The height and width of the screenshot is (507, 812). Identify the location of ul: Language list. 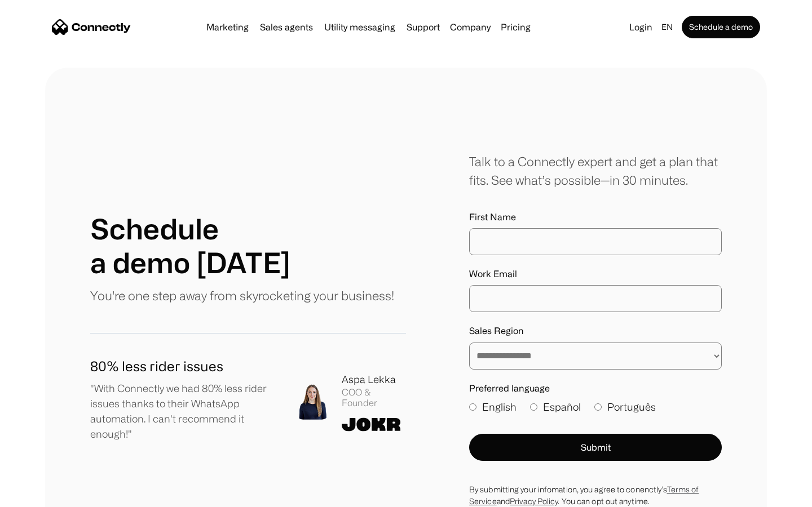
(45, 495).